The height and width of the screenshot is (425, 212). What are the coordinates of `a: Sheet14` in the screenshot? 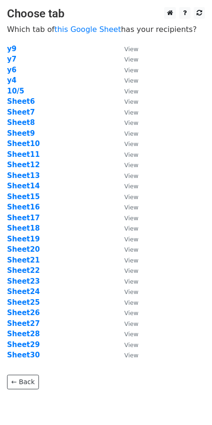 It's located at (23, 186).